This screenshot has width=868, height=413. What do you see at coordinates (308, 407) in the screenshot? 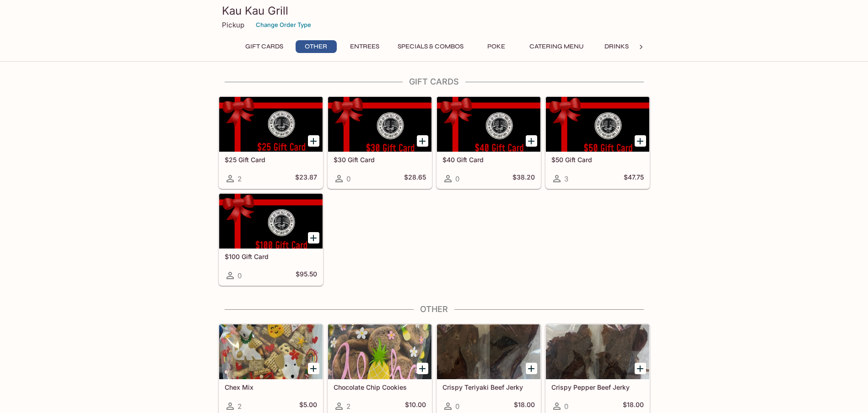
I see `h5: $5.00` at bounding box center [308, 407].